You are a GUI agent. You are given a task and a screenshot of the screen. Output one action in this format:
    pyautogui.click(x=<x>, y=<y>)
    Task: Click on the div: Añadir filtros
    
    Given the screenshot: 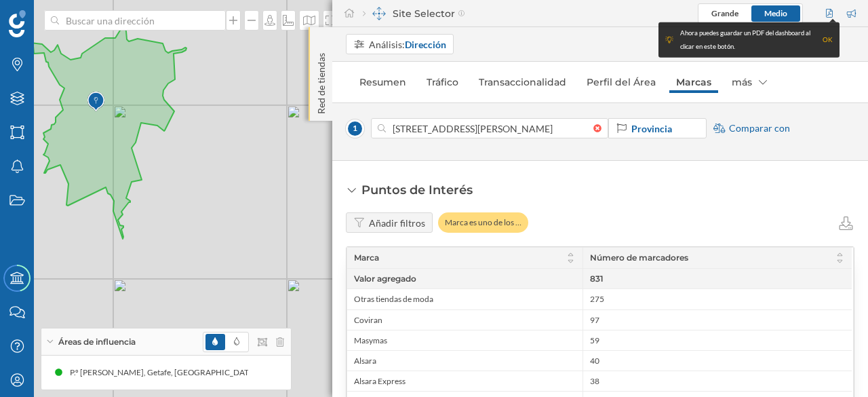 What is the action you would take?
    pyautogui.click(x=397, y=222)
    